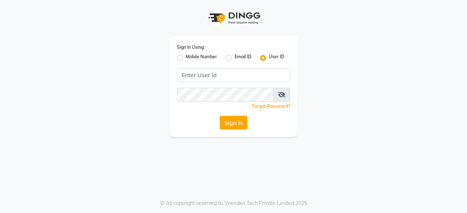 The image size is (467, 213). I want to click on label: User ID, so click(276, 58).